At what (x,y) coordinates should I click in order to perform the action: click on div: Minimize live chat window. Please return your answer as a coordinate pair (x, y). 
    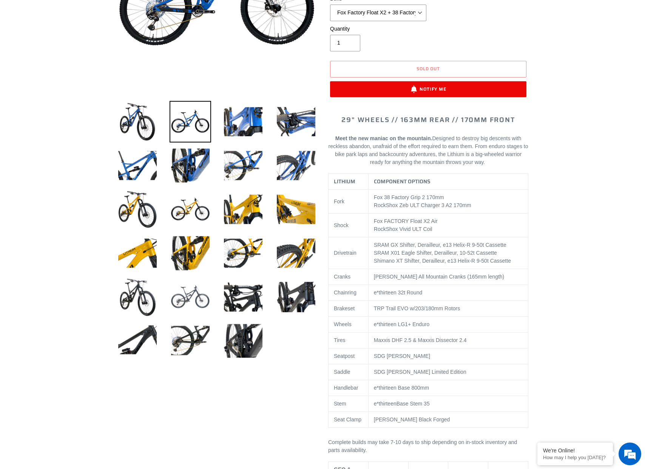
    Looking at the image, I should click on (133, 13).